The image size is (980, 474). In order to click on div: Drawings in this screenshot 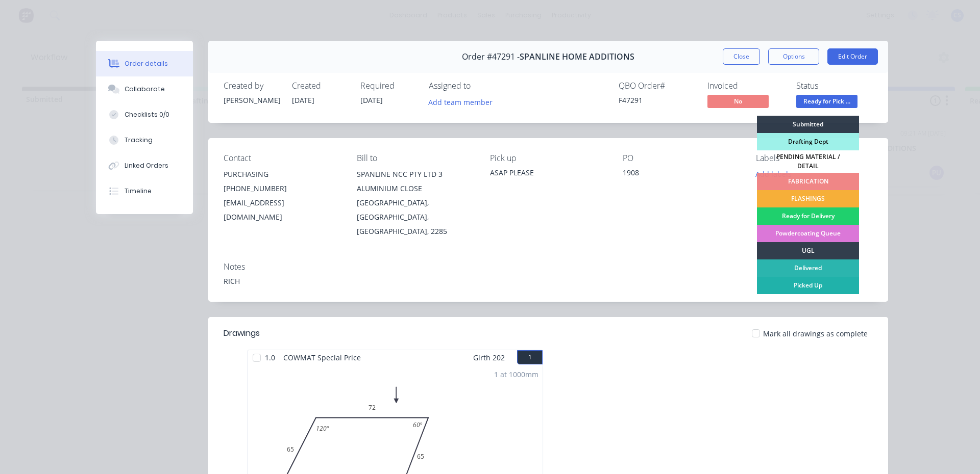, I will do `click(242, 333)`.